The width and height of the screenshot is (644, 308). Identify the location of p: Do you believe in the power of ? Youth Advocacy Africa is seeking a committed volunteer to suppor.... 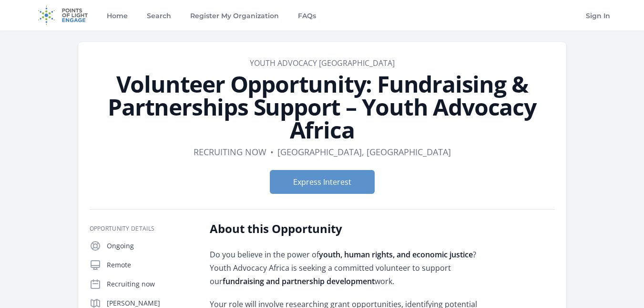
(349, 267).